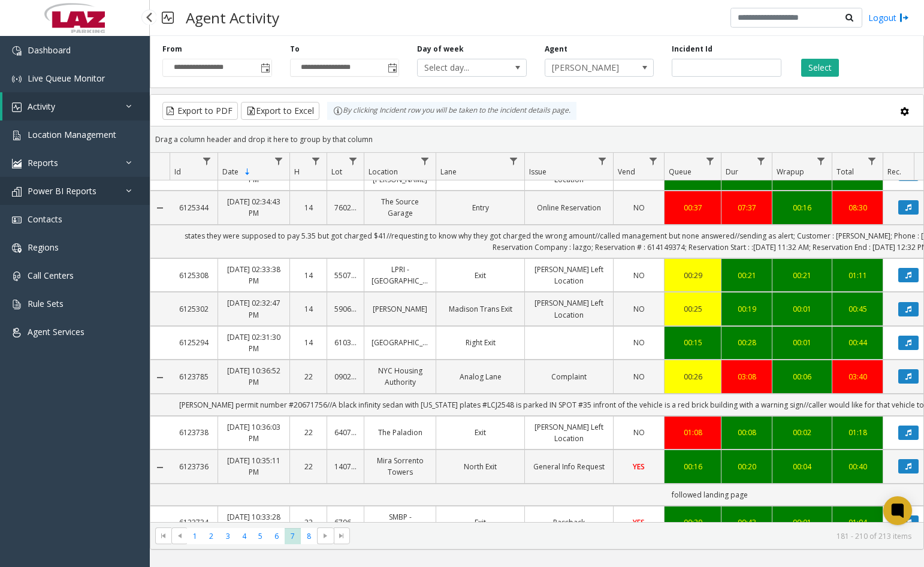 This screenshot has height=567, width=924. Describe the element at coordinates (295, 49) in the screenshot. I see `label: To` at that location.